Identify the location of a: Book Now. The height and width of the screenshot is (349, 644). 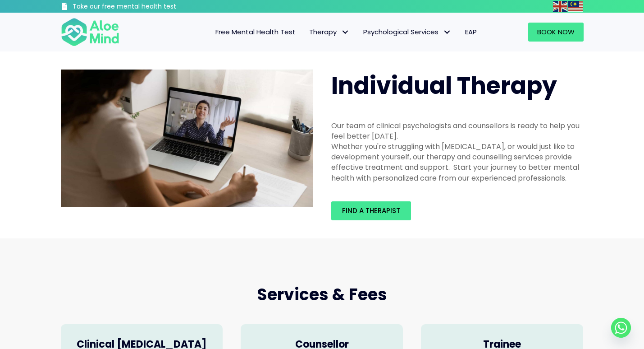
(555, 32).